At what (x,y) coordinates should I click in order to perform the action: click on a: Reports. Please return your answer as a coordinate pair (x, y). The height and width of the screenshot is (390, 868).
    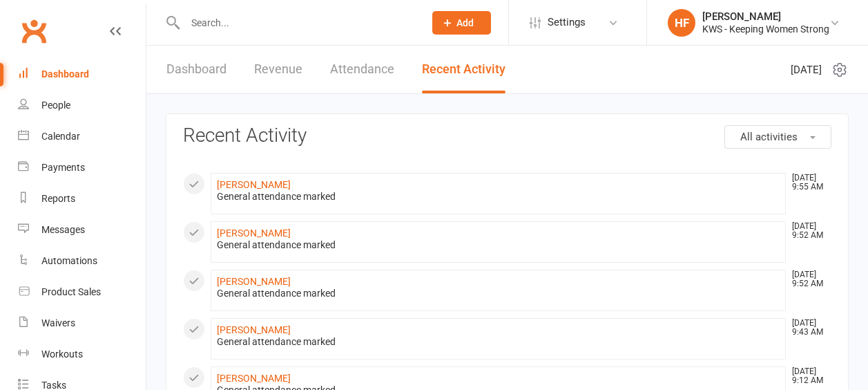
    Looking at the image, I should click on (81, 199).